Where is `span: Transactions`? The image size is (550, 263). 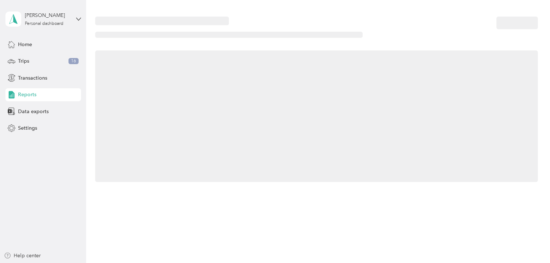
span: Transactions is located at coordinates (32, 78).